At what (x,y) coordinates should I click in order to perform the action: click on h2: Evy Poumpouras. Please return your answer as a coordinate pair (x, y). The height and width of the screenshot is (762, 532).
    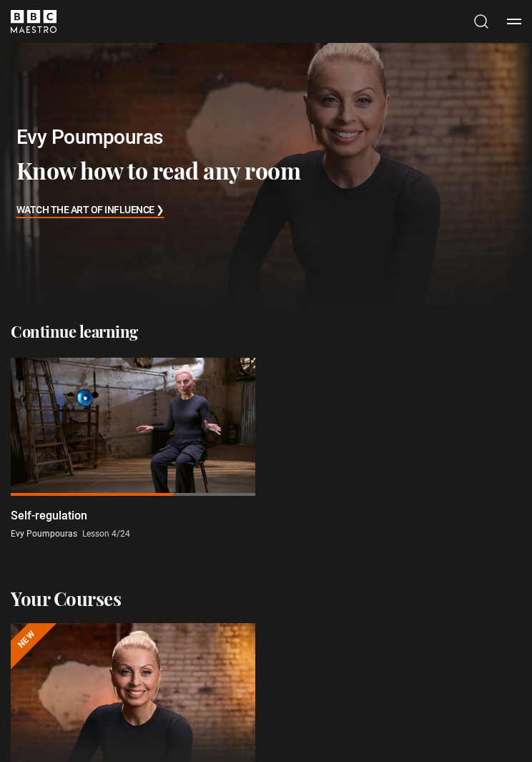
    Looking at the image, I should click on (158, 136).